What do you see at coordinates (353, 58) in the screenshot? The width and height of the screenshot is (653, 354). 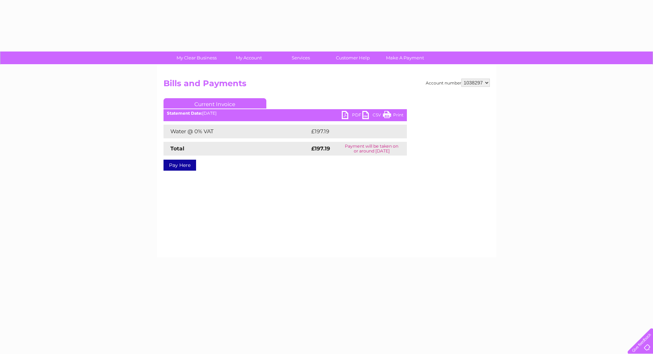 I see `a: Customer Help` at bounding box center [353, 58].